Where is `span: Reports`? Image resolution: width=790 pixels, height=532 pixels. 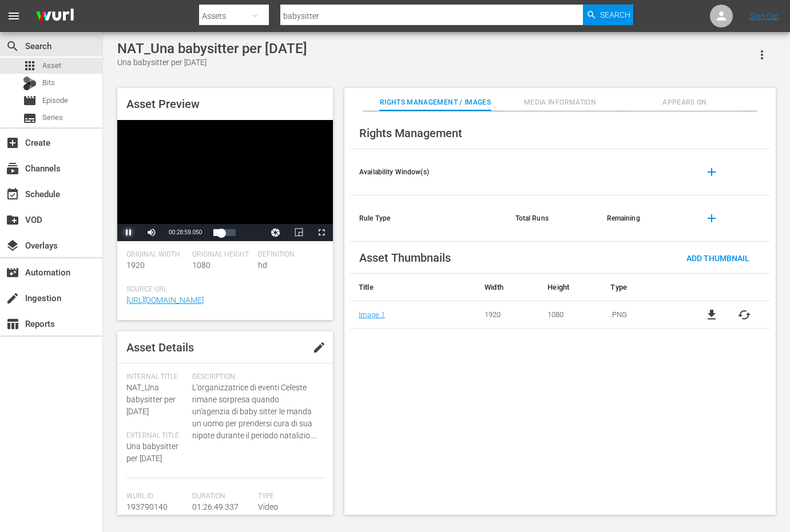 span: Reports is located at coordinates (12, 324).